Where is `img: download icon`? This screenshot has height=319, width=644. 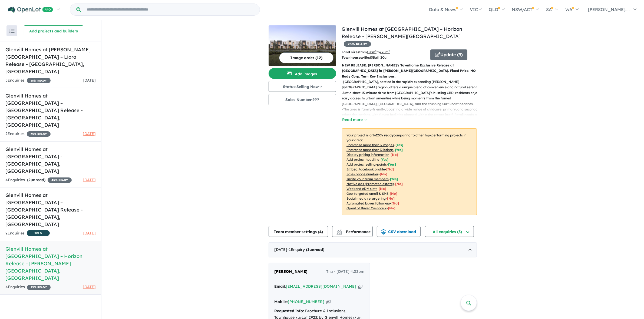
img: download icon is located at coordinates (383, 232).